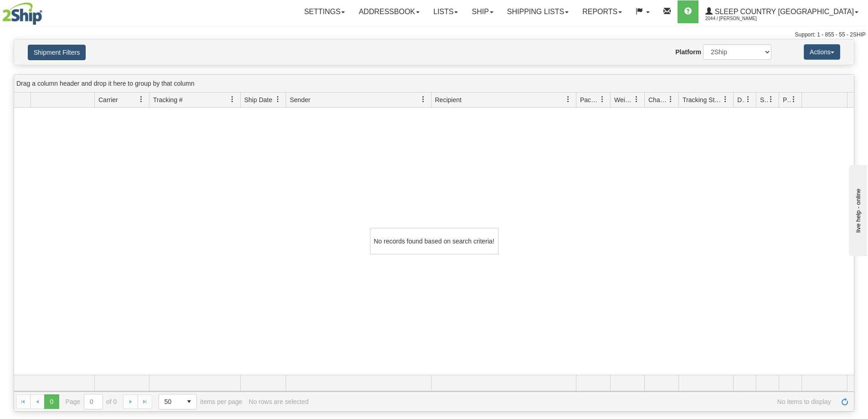  What do you see at coordinates (23, 14) in the screenshot?
I see `img: logo2044.jpg` at bounding box center [23, 14].